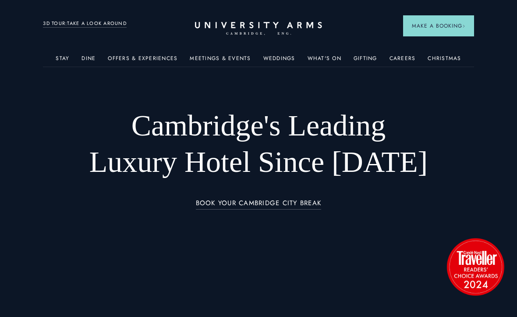  I want to click on a: Home, so click(258, 28).